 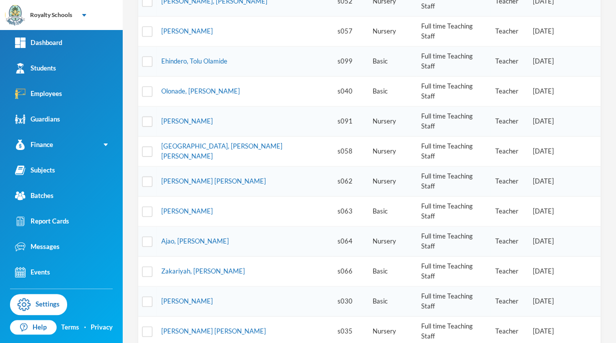 I want to click on a: Help, so click(x=33, y=328).